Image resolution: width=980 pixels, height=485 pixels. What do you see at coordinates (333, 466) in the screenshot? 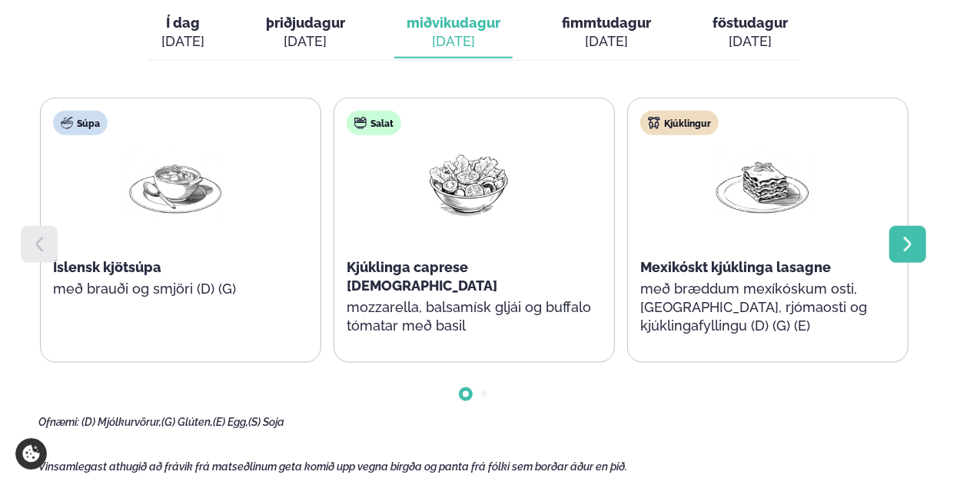
I see `span: Vinsamlegast athugið að frávik frá matseðlinum geta komið upp vegna birgða og panta frá fólki sem...` at bounding box center [333, 466].